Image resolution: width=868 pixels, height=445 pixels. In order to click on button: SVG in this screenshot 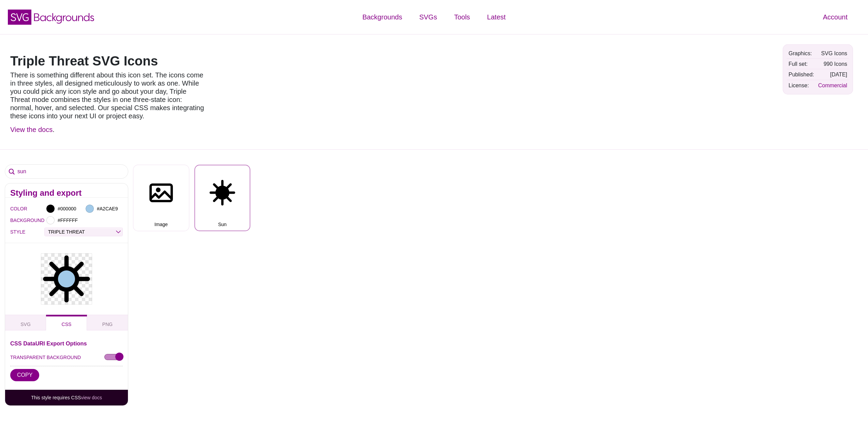, I will do `click(26, 322)`.